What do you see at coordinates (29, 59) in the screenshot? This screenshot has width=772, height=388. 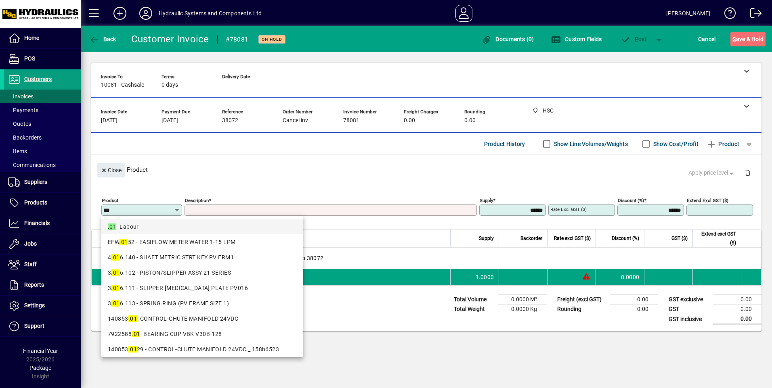 I see `span: POS` at bounding box center [29, 59].